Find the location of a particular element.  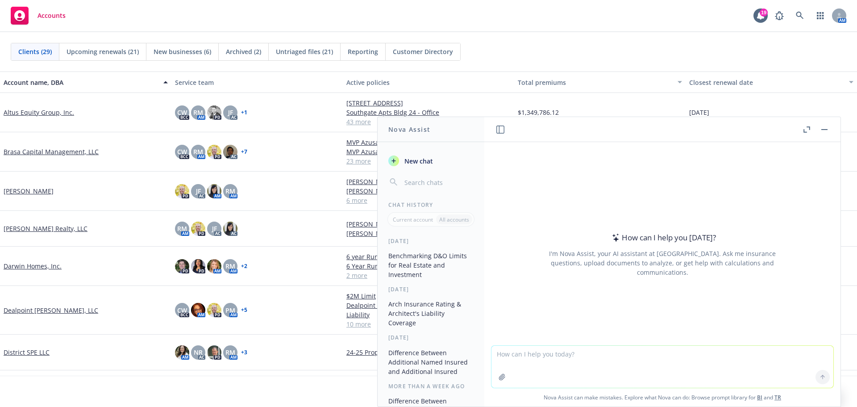

span: New chat is located at coordinates (418, 161).